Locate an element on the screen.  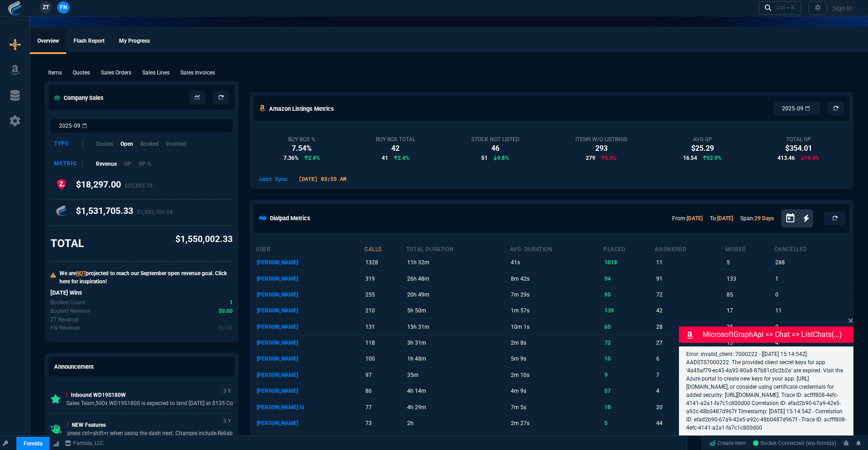
p: 95 is located at coordinates (629, 295).